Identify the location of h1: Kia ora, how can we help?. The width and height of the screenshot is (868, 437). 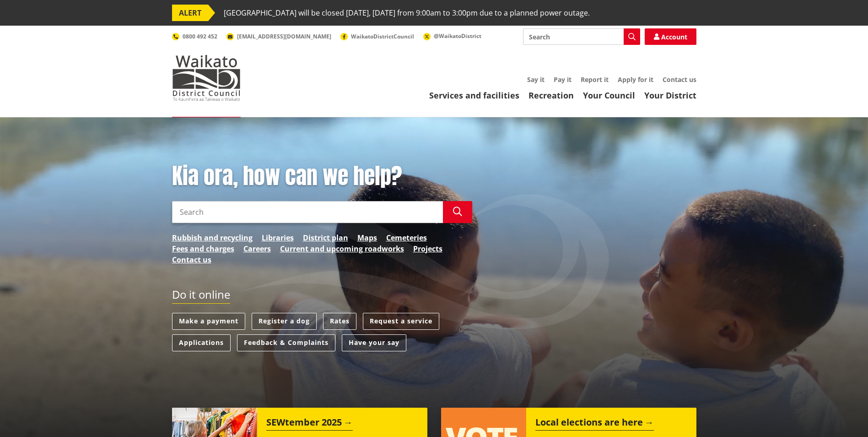
(322, 176).